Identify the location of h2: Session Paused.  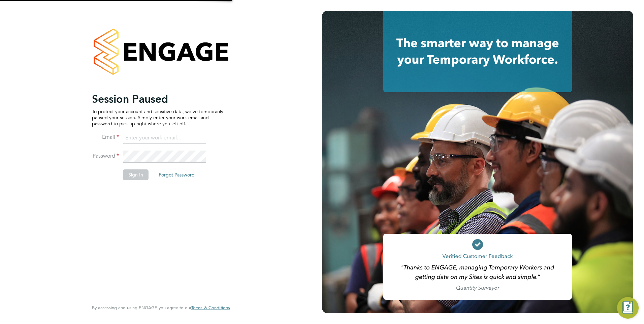
(157, 99).